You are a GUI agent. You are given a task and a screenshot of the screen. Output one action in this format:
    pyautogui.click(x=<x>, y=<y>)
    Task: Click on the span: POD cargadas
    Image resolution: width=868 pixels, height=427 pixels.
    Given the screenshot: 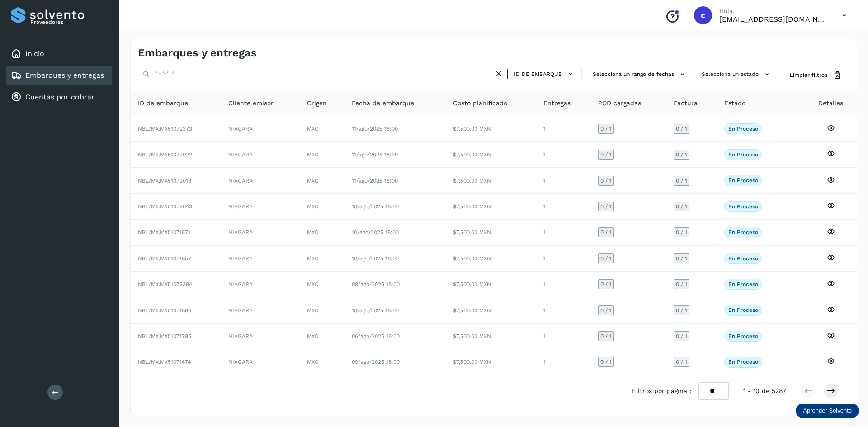 What is the action you would take?
    pyautogui.click(x=619, y=103)
    